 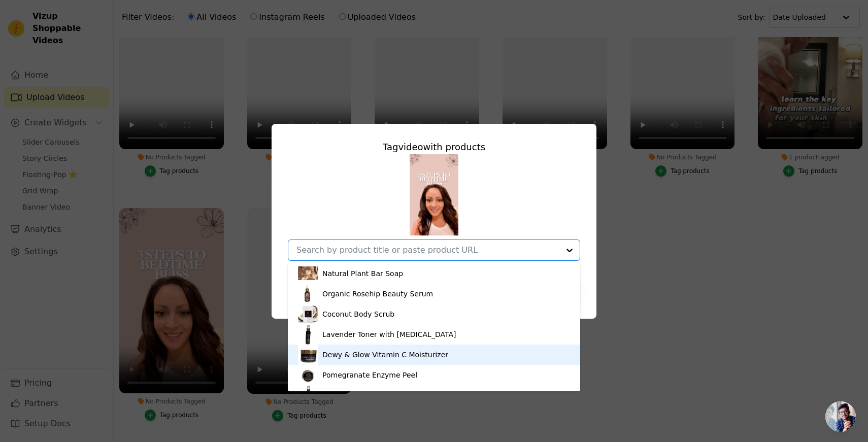 What do you see at coordinates (358, 314) in the screenshot?
I see `div: Coconut Body Scrub` at bounding box center [358, 314].